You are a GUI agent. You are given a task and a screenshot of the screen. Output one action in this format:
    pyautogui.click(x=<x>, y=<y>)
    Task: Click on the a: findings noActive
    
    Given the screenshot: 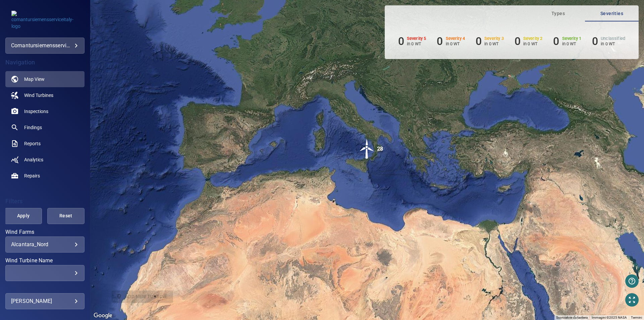 What is the action you would take?
    pyautogui.click(x=45, y=127)
    